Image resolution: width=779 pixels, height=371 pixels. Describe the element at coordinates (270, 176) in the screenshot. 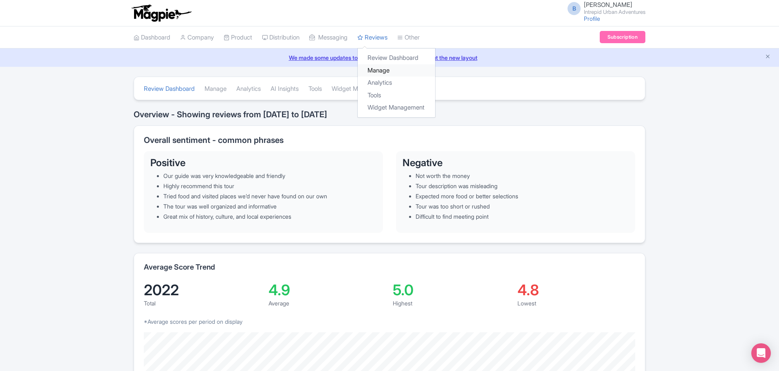

I see `li: Our guide was very knowledgeable and friendly` at that location.